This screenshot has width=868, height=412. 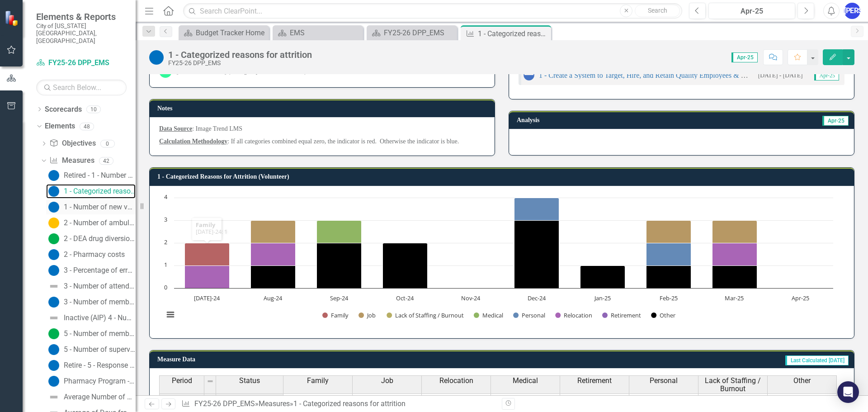 What do you see at coordinates (574, 315) in the screenshot?
I see `button: Show Relocation` at bounding box center [574, 315].